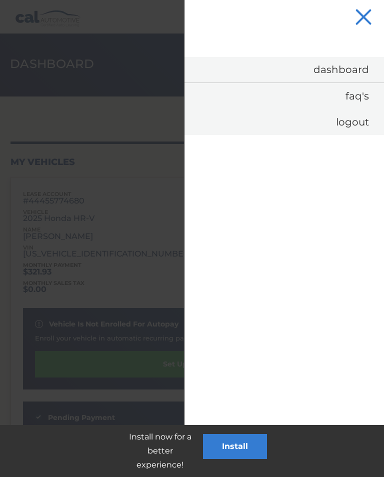 This screenshot has width=384, height=477. I want to click on button: Install, so click(235, 447).